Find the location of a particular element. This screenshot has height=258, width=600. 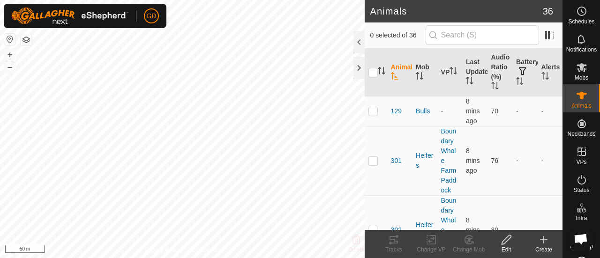

span: Mobs is located at coordinates (581, 78).